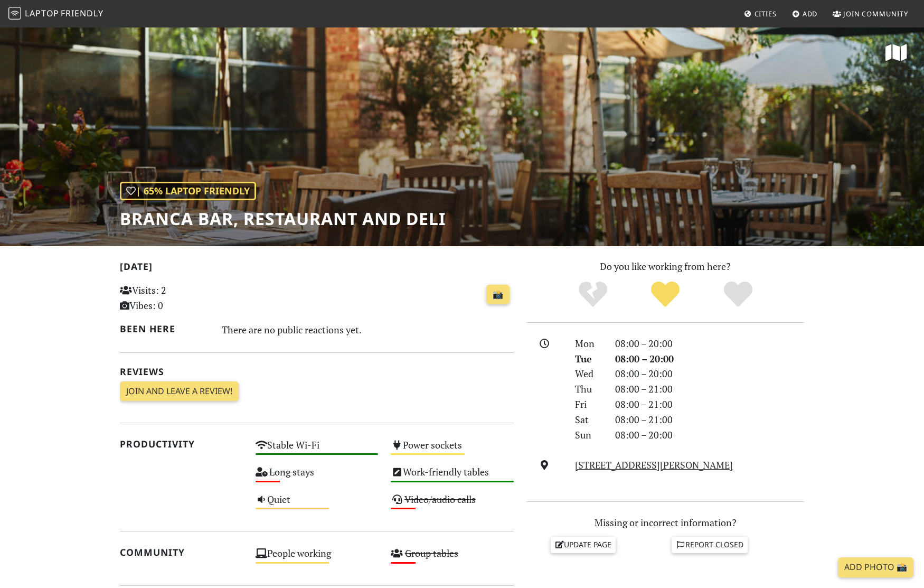 The image size is (924, 588). What do you see at coordinates (810, 14) in the screenshot?
I see `span: Add` at bounding box center [810, 14].